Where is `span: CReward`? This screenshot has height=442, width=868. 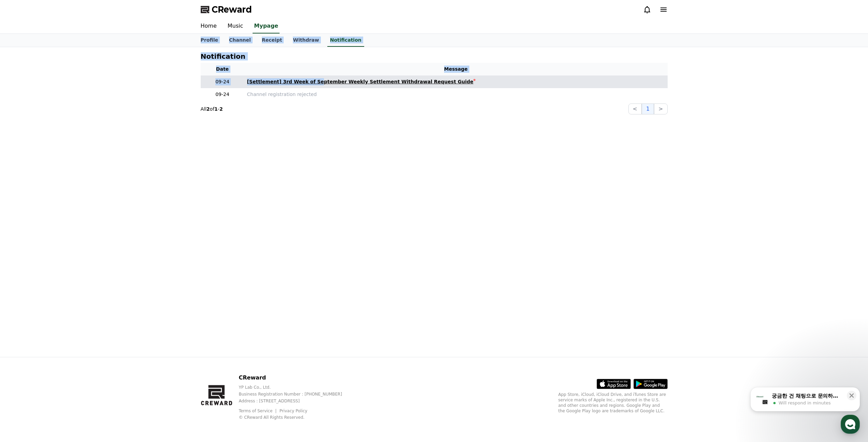 span: CReward is located at coordinates (232, 9).